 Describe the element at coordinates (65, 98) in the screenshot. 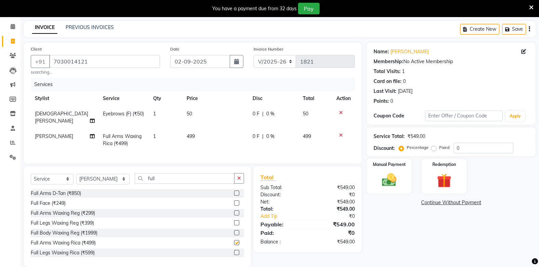

I see `th: Stylist` at that location.